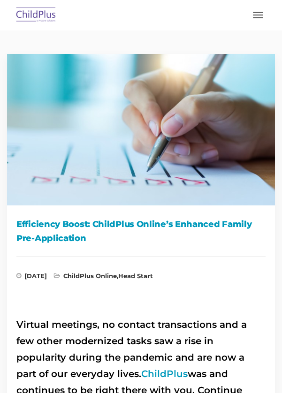  What do you see at coordinates (90, 276) in the screenshot?
I see `a: ChildPlus Online` at bounding box center [90, 276].